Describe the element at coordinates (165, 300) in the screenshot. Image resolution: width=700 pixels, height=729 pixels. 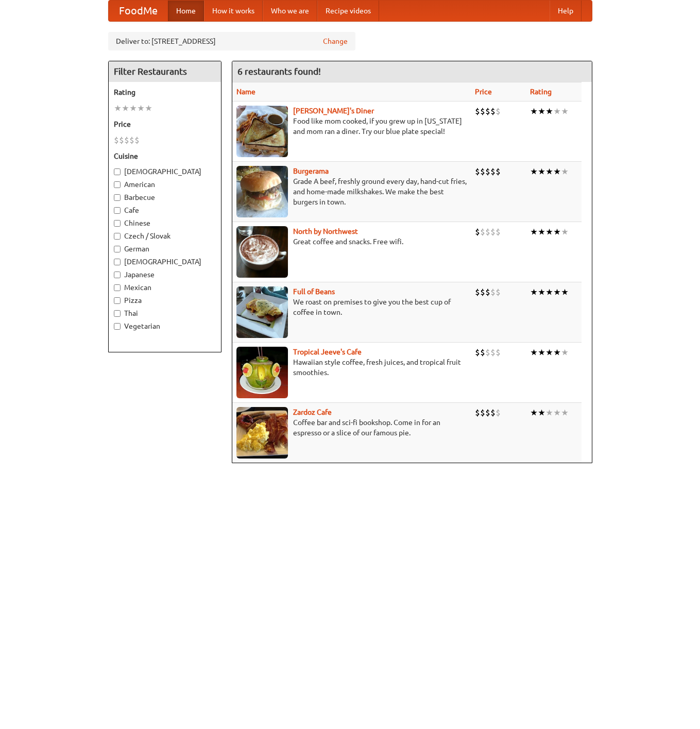
I see `label: Pizza` at that location.